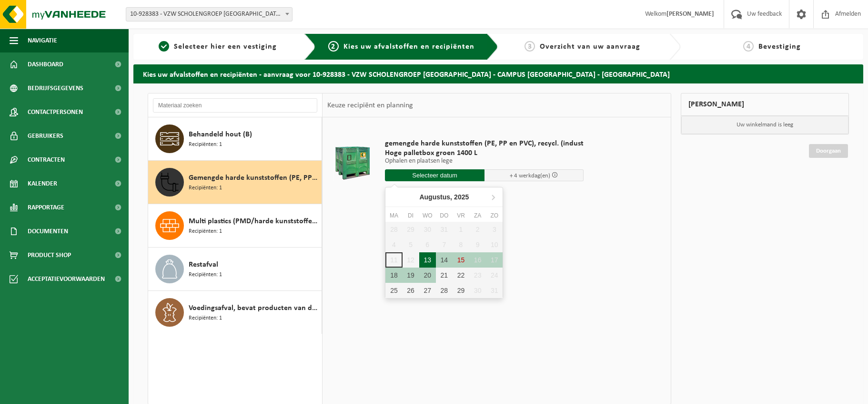 The image size is (868, 404). Describe the element at coordinates (444, 216) in the screenshot. I see `div: do` at that location.